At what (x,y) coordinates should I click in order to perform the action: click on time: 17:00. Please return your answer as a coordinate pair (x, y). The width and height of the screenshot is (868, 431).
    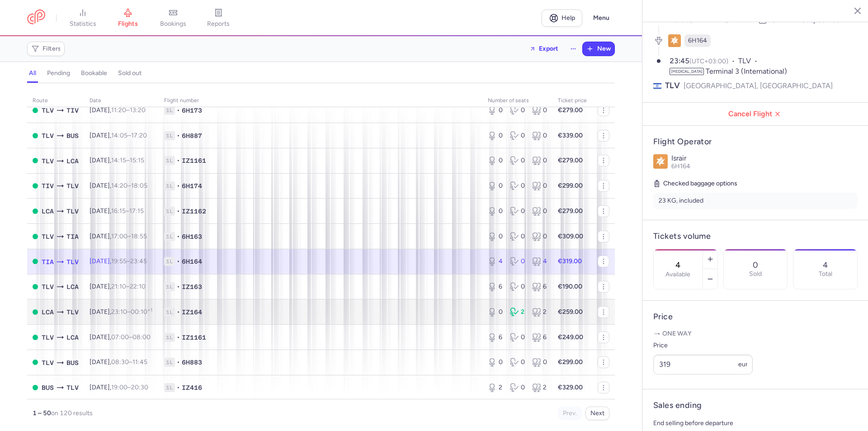
    Looking at the image, I should click on (120, 236).